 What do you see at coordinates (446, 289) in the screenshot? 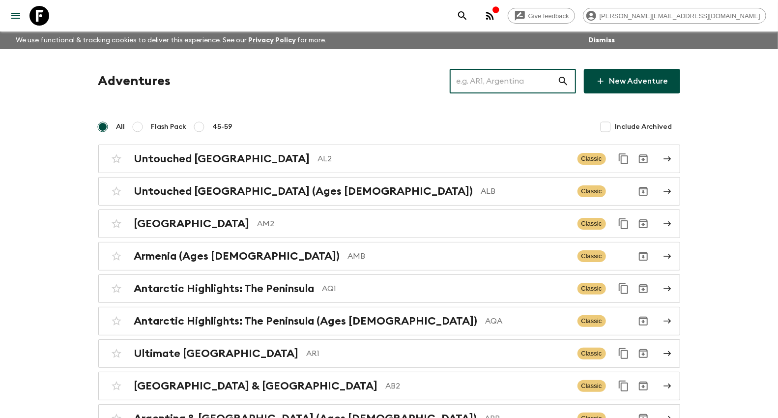
I see `p: AQ1` at bounding box center [446, 289].